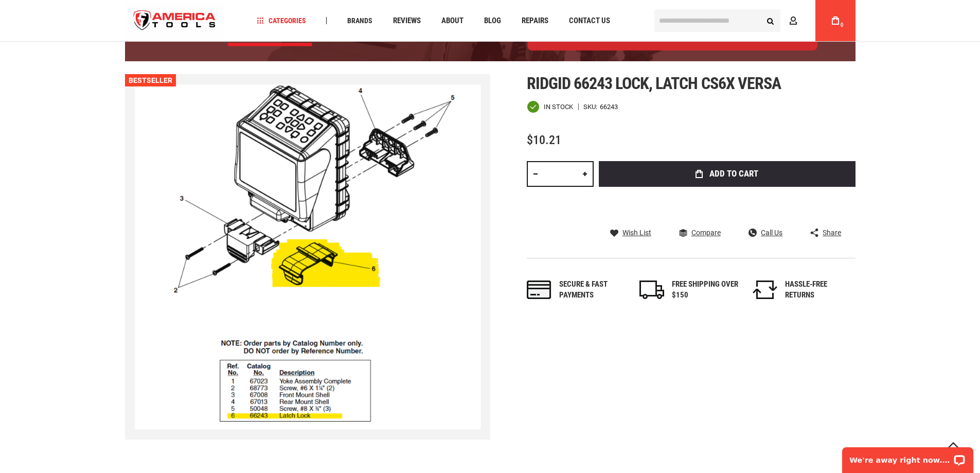 The height and width of the screenshot is (473, 980). Describe the element at coordinates (771, 21) in the screenshot. I see `button: Search` at that location.